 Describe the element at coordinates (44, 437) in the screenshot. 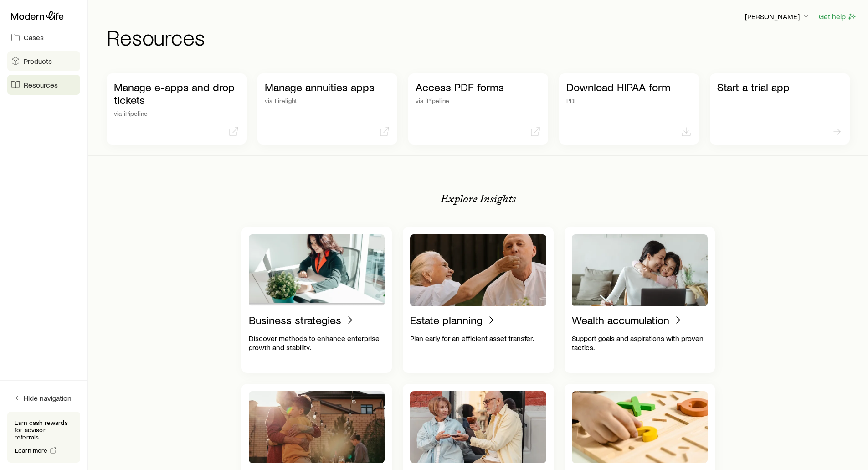

I see `div: Earn cash rewards for advisor referrals.Learn more` at that location.